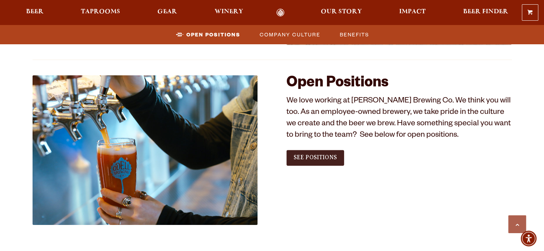 The width and height of the screenshot is (544, 251). What do you see at coordinates (290, 34) in the screenshot?
I see `span: Company Culture` at bounding box center [290, 34].